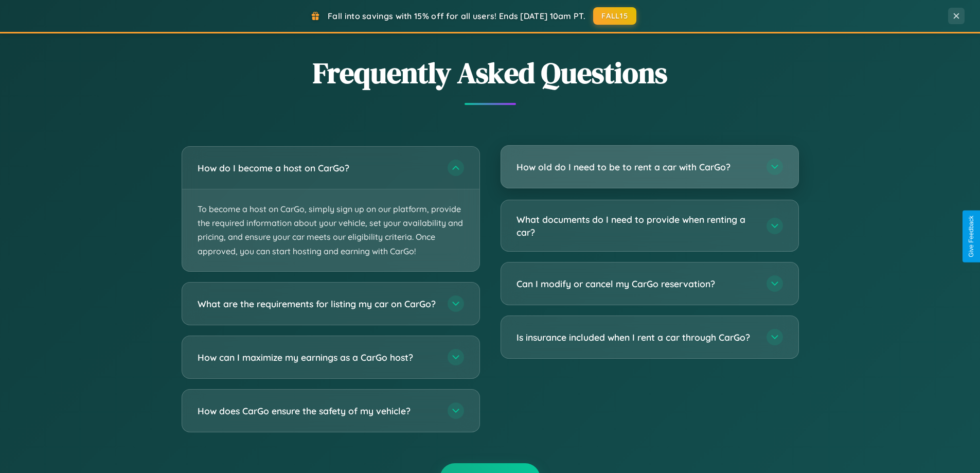  What do you see at coordinates (317, 303) in the screenshot?
I see `h3: What are the requirements for listing my car on CarGo?` at bounding box center [317, 303].